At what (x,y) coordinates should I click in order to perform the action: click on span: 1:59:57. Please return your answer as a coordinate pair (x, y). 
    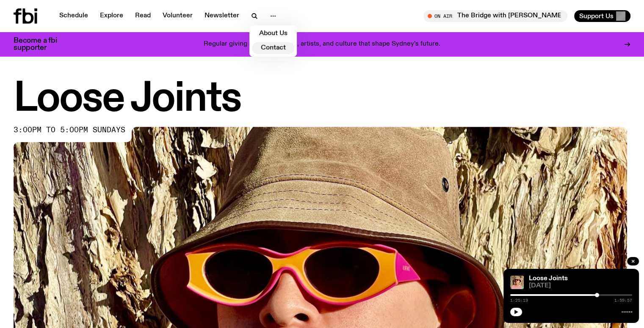
    Looking at the image, I should click on (623, 301).